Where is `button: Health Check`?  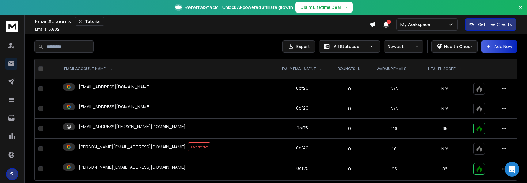
button: Health Check is located at coordinates (455, 47).